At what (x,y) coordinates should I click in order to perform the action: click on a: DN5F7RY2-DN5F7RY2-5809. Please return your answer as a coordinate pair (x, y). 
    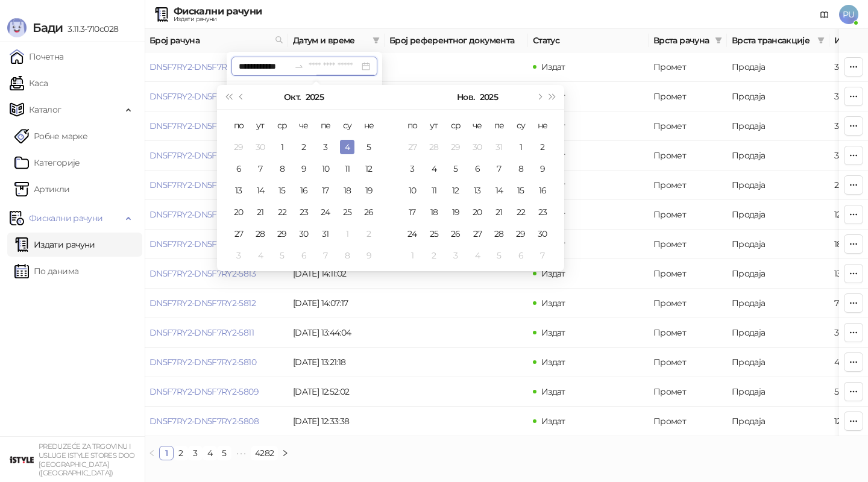
    Looking at the image, I should click on (203, 392).